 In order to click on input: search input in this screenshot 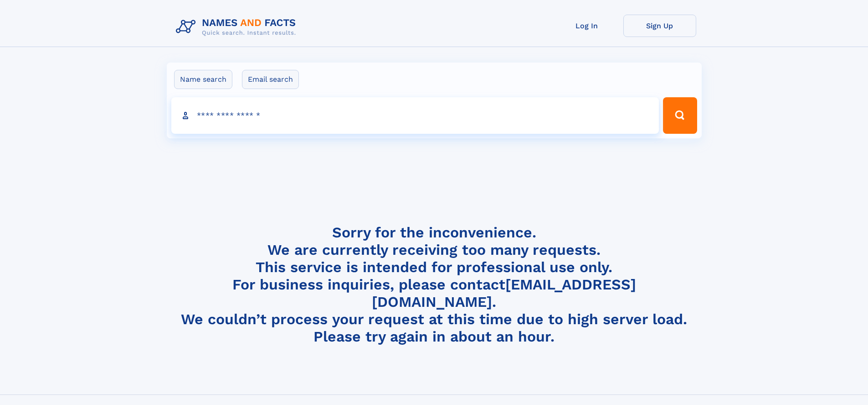, I will do `click(415, 115)`.